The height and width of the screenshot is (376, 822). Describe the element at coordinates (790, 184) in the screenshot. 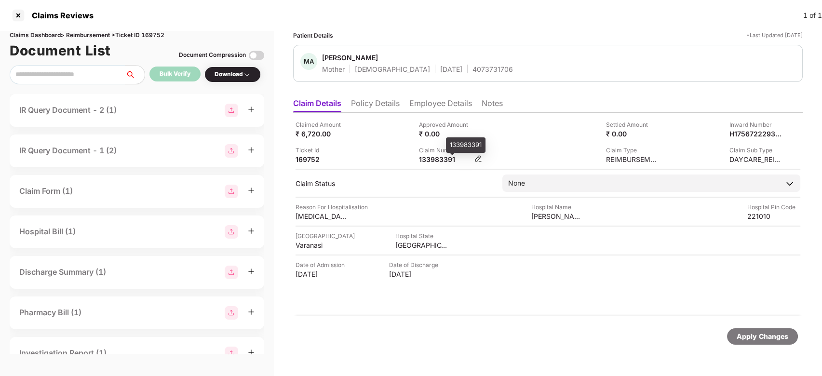

I see `img: downArrowIcon` at that location.